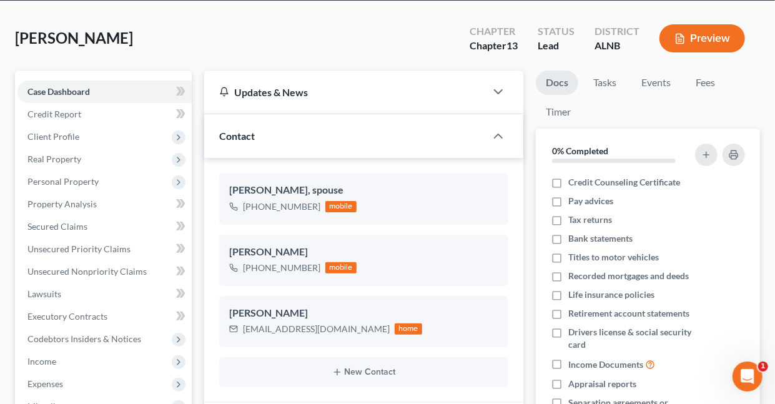 This screenshot has height=404, width=775. I want to click on span: Contact, so click(237, 135).